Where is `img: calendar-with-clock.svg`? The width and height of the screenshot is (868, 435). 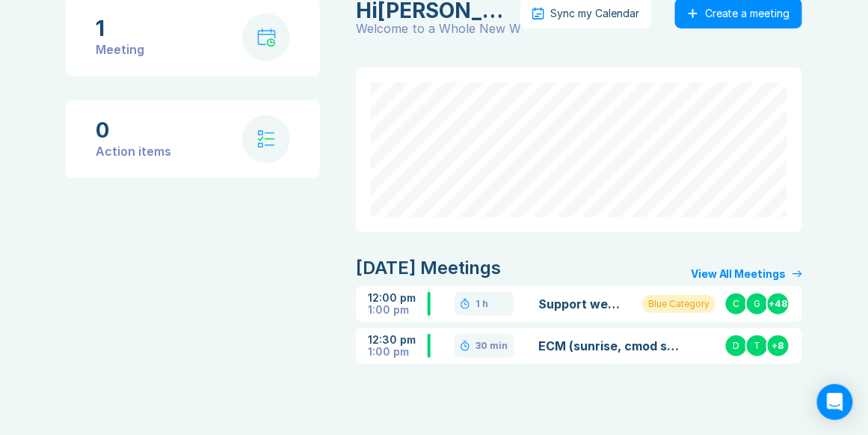 img: calendar-with-clock.svg is located at coordinates (266, 37).